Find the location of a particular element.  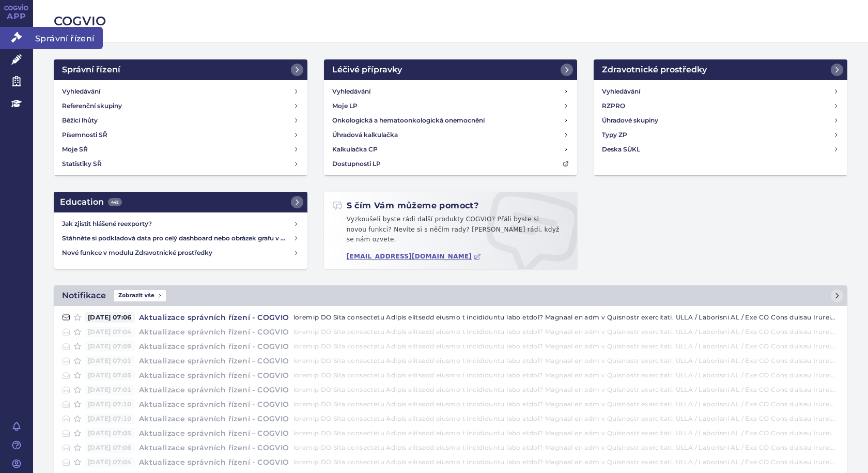

a: Deska SÚKL is located at coordinates (720, 150).